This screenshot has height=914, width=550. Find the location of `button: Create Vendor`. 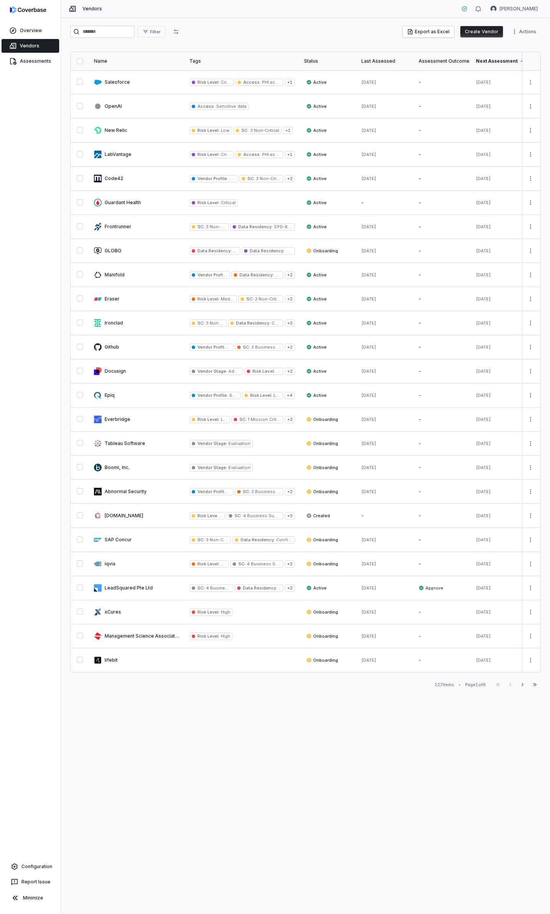

button: Create Vendor is located at coordinates (482, 32).